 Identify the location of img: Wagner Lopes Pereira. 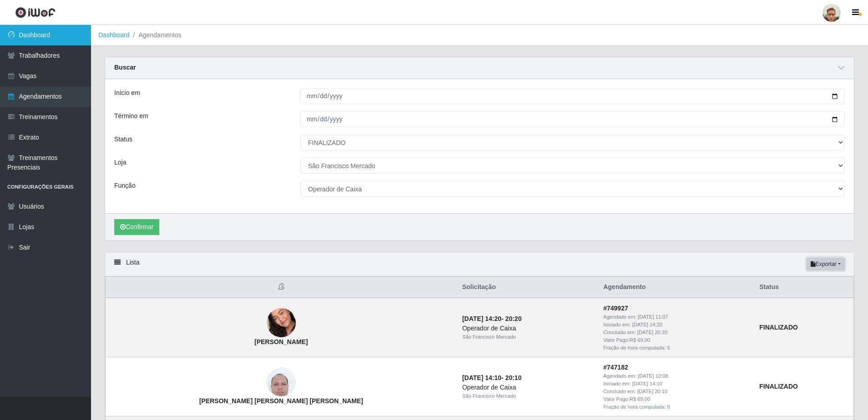
(281, 382).